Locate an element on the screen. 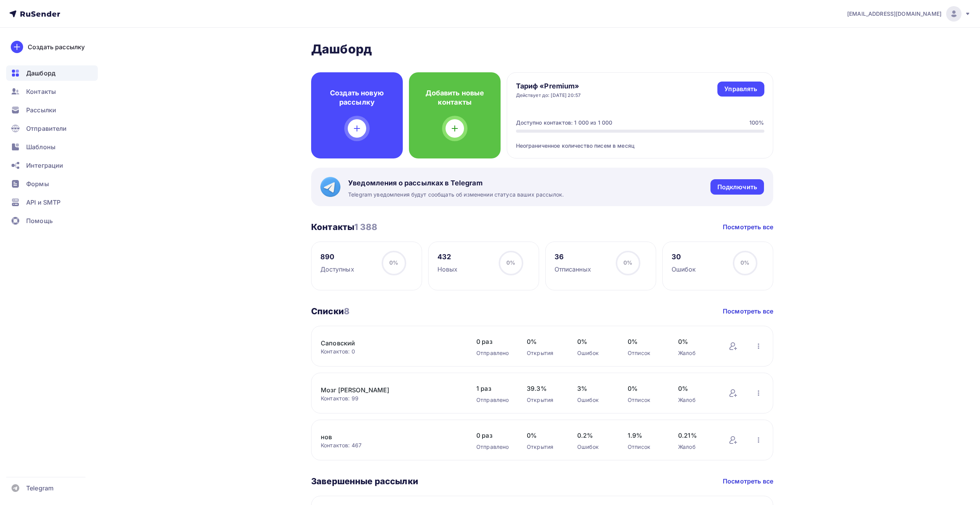 Image resolution: width=980 pixels, height=505 pixels. span: 1.9% is located at coordinates (645, 436).